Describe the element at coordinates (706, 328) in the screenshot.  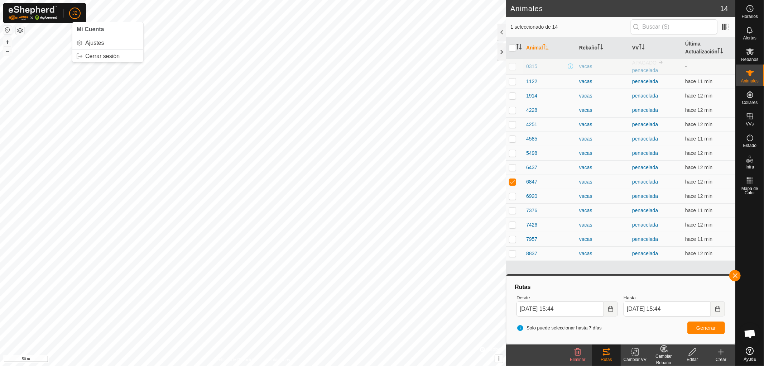
I see `button: Generar` at that location.